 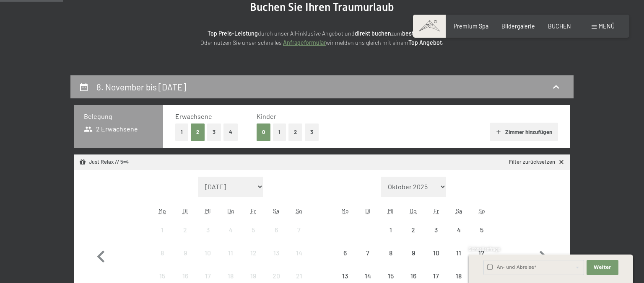 What do you see at coordinates (413, 253) in the screenshot?
I see `div: Thu Oct 09 2025` at bounding box center [413, 253].